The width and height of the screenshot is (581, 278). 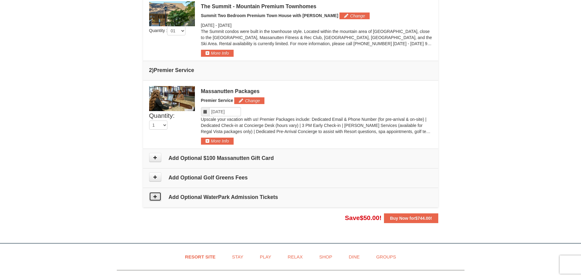 What do you see at coordinates (238, 256) in the screenshot?
I see `a: Stay` at bounding box center [238, 256].